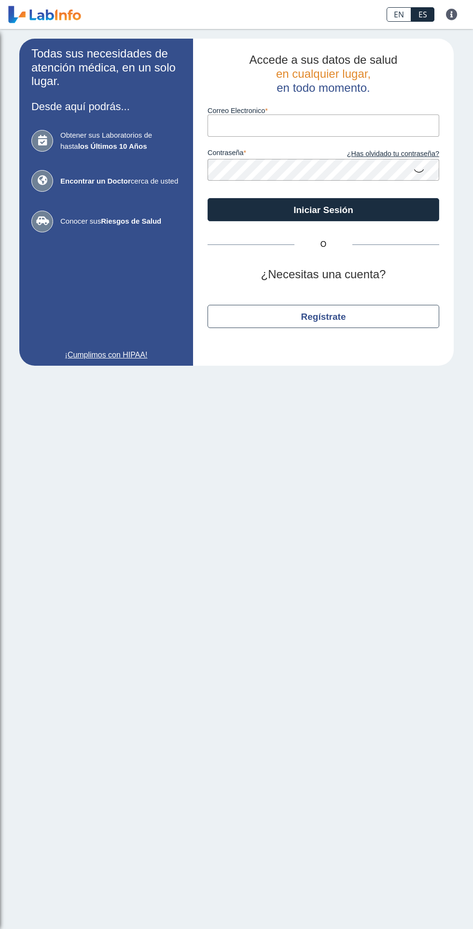 The width and height of the screenshot is (473, 929). What do you see at coordinates (96, 181) in the screenshot?
I see `b: Encontrar un Doctor` at bounding box center [96, 181].